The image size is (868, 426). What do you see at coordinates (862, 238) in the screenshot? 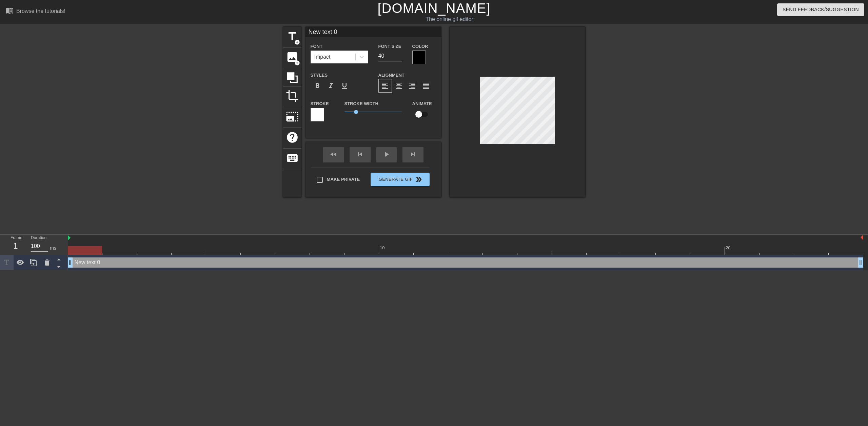
I see `img: bound-end.png` at bounding box center [862, 238].